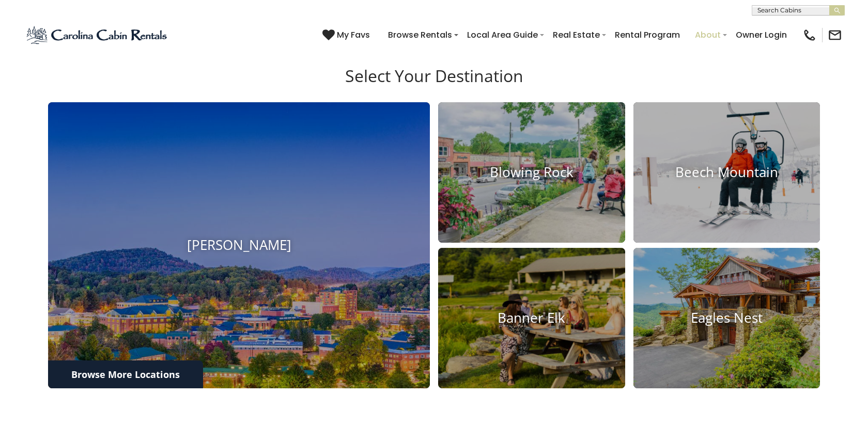 The height and width of the screenshot is (442, 868). What do you see at coordinates (532, 172) in the screenshot?
I see `h4: Blowing Rock` at bounding box center [532, 172].